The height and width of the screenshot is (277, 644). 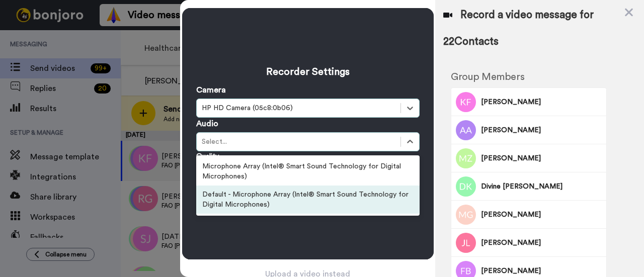 What do you see at coordinates (298, 108) in the screenshot?
I see `div: HP HD Camera (05c8:0b06)` at bounding box center [298, 108].